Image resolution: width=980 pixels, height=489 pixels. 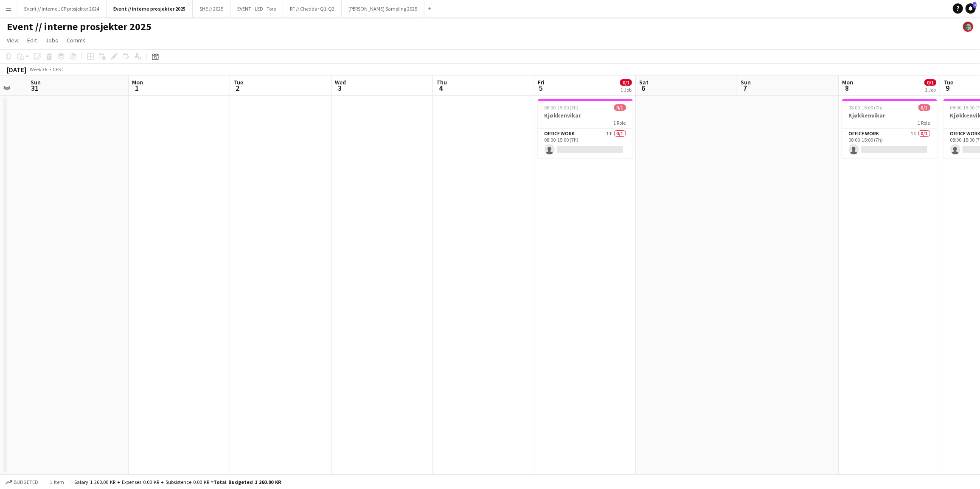 What do you see at coordinates (211, 9) in the screenshot?
I see `button: SHE // 2025` at bounding box center [211, 9].